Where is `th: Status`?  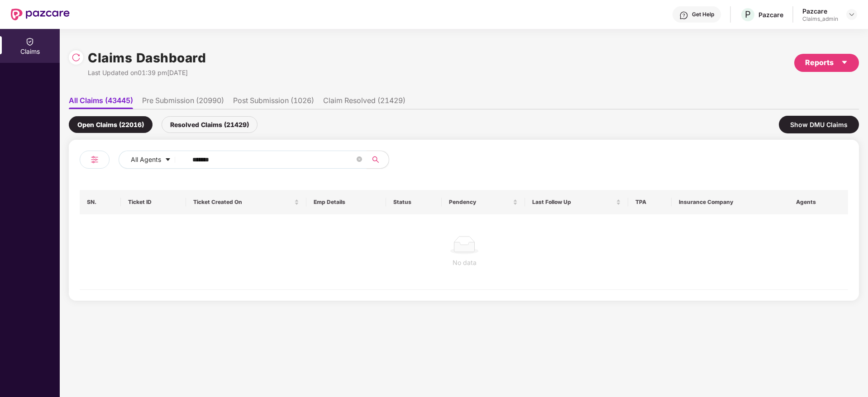
th: Status is located at coordinates (414, 202).